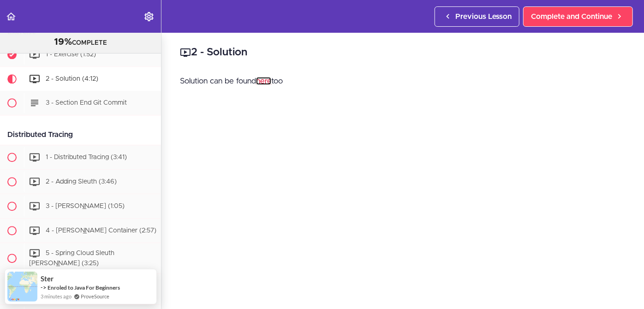 This screenshot has width=644, height=309. What do you see at coordinates (71, 54) in the screenshot?
I see `span: 1 - Exercise (1:52)` at bounding box center [71, 54].